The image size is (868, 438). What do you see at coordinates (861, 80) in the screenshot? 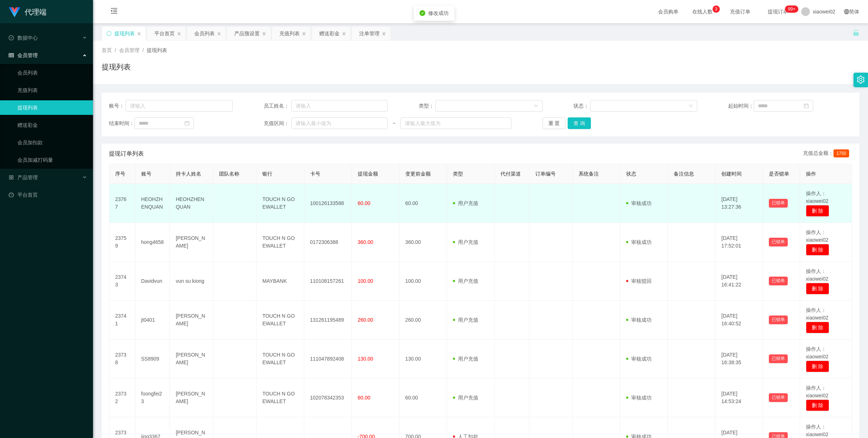
I see `i: 图标: setting` at bounding box center [861, 80].